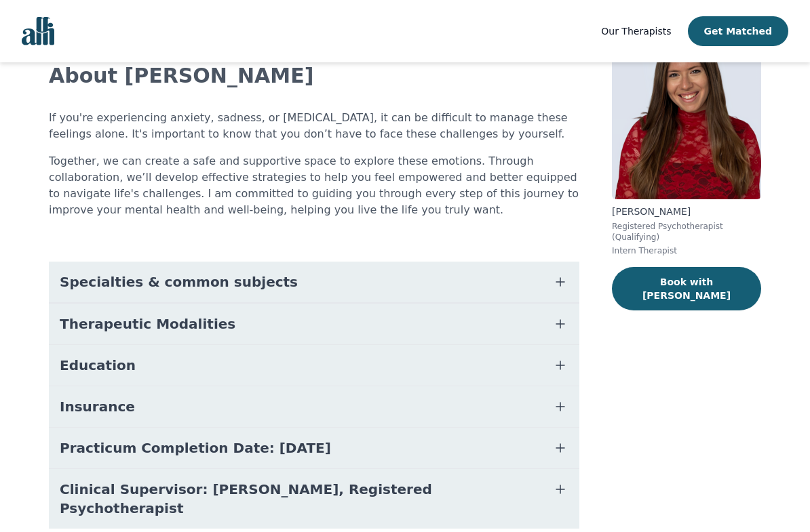 This screenshot has height=532, width=810. What do you see at coordinates (178, 282) in the screenshot?
I see `span: Specialties & common subjects` at bounding box center [178, 282].